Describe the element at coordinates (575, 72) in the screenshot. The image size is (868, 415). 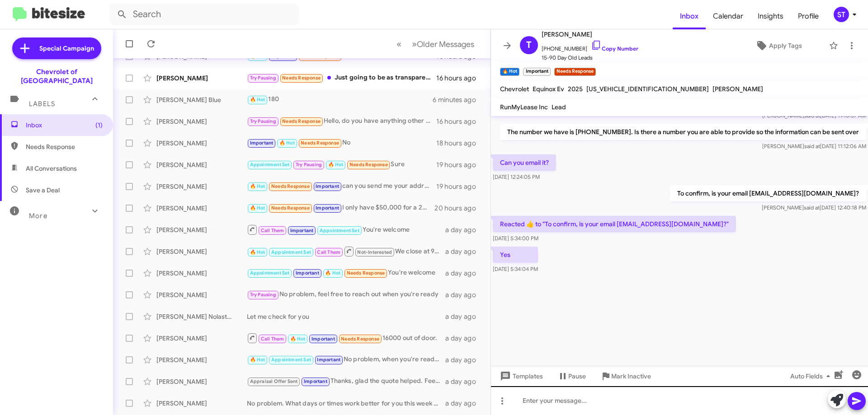
I see `small: Needs Response` at that location.